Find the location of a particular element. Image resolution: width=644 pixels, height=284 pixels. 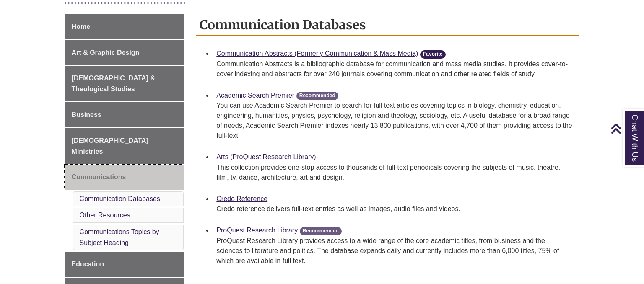

a: Other Resources is located at coordinates (105, 215).